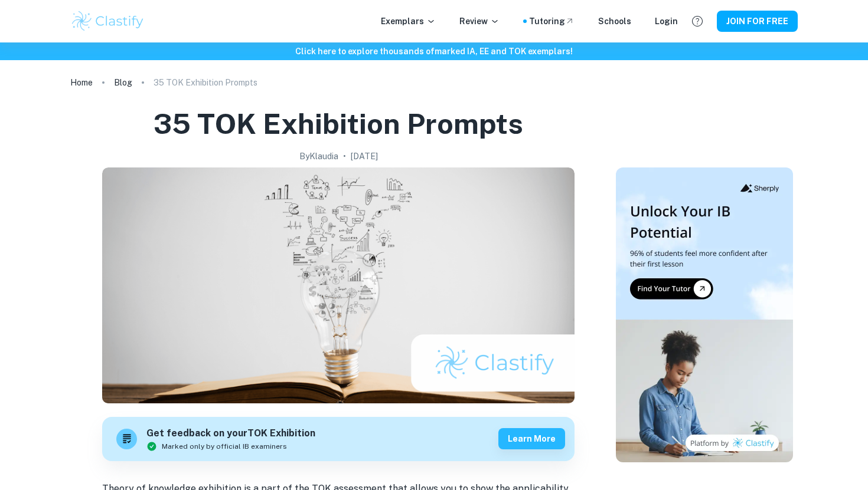 The width and height of the screenshot is (868, 490). What do you see at coordinates (551, 21) in the screenshot?
I see `div: Tutoring` at bounding box center [551, 21].